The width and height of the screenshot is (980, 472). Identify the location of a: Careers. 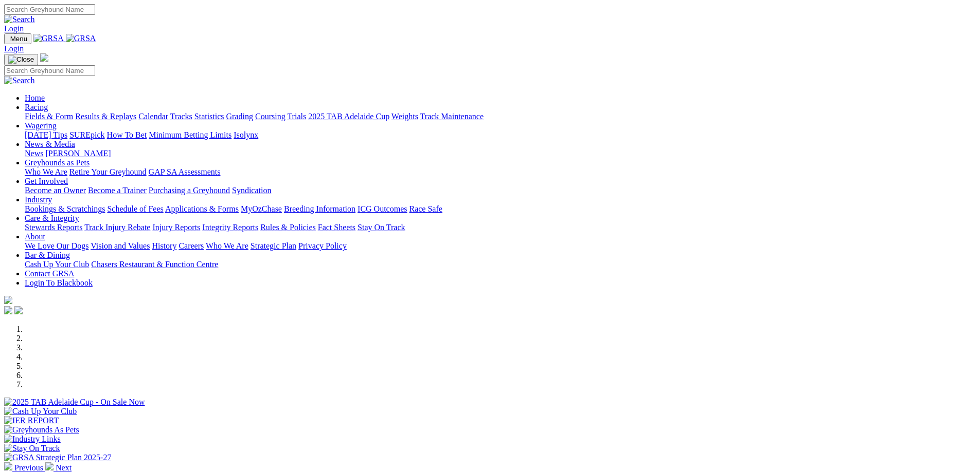
(191, 246).